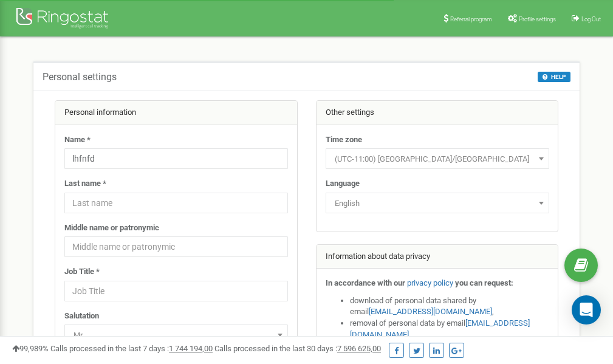  What do you see at coordinates (82, 316) in the screenshot?
I see `label: Salutation` at bounding box center [82, 316].